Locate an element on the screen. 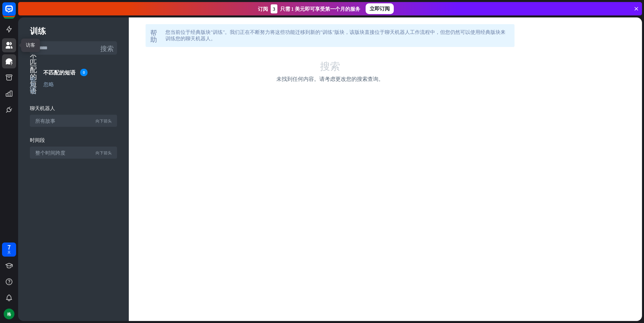  font: 聊天机器人 is located at coordinates (43, 108).